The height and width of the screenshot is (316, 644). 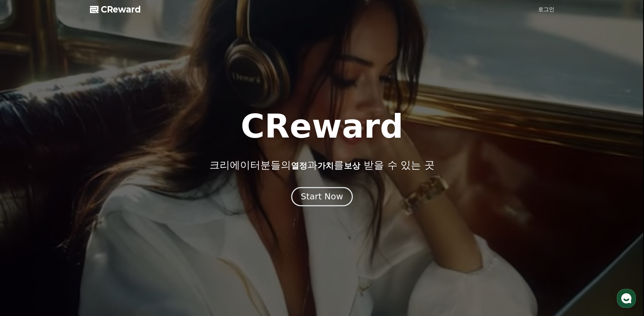 I want to click on button: Start Now, so click(x=322, y=197).